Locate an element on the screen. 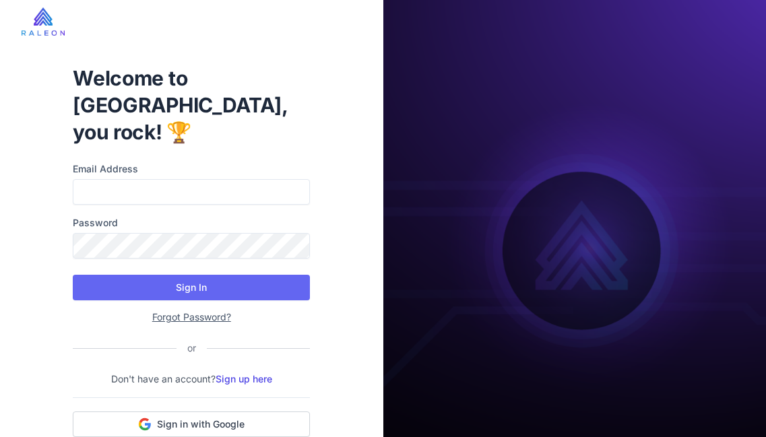  p: Don't have an account? is located at coordinates (191, 379).